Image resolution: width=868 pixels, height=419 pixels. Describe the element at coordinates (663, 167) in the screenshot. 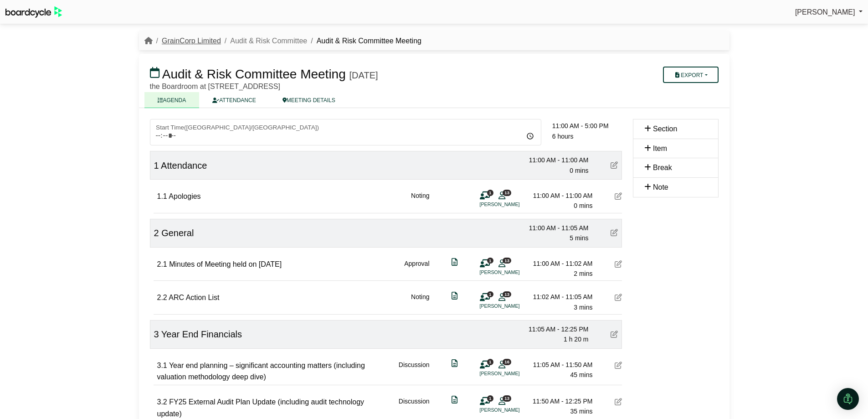

I see `span: Break` at that location.